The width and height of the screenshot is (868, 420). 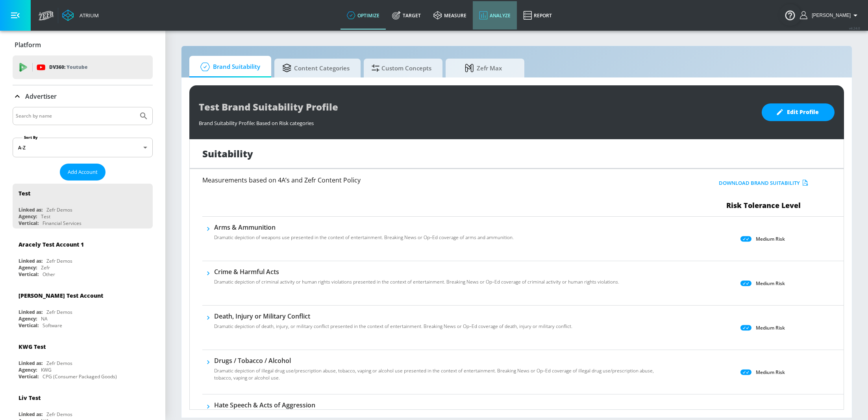 I want to click on p: Advertiser, so click(x=41, y=96).